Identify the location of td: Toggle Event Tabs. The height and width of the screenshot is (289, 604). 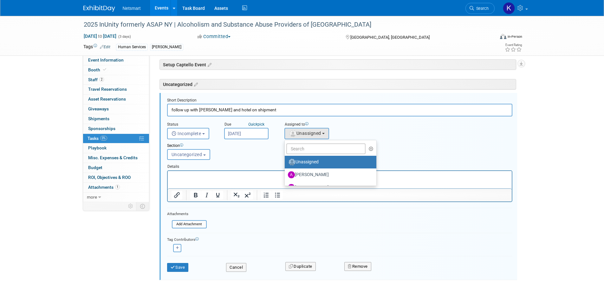
(142, 206).